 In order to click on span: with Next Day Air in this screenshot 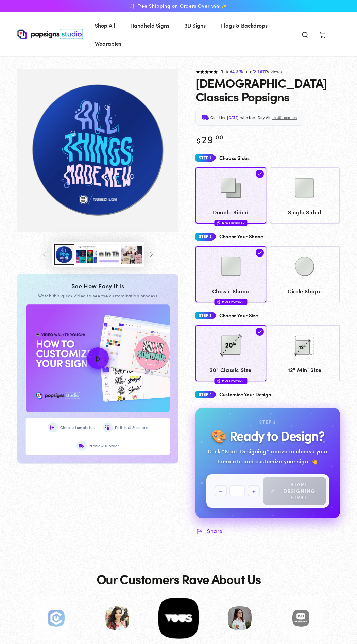, I will do `click(255, 118)`.